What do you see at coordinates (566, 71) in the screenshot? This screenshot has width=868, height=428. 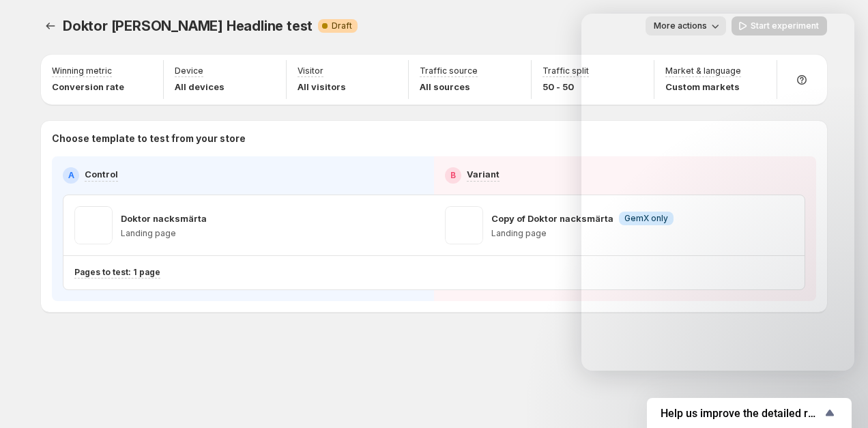 I see `p: Traffic split` at bounding box center [566, 71].